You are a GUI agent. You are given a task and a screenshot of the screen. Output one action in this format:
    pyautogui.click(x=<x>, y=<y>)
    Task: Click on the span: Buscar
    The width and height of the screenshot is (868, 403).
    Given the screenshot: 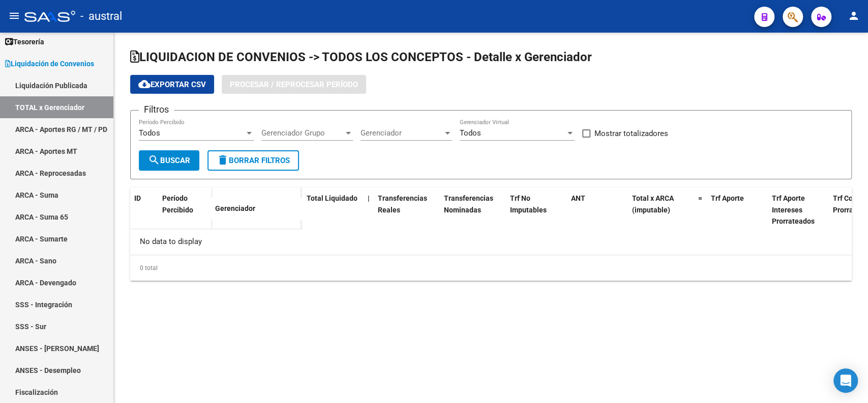 What is the action you would take?
    pyautogui.click(x=169, y=160)
    